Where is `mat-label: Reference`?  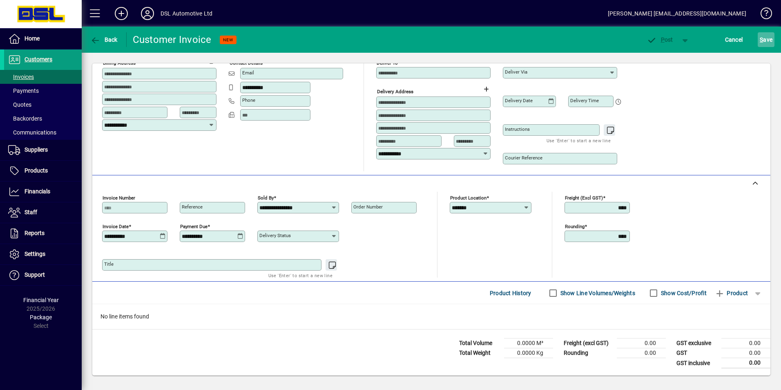
mat-label: Reference is located at coordinates (192, 207).